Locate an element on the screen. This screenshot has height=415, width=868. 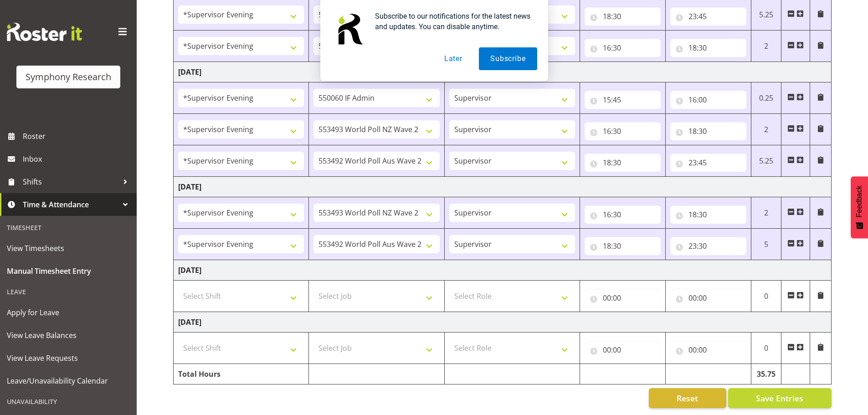
div: Subscribe to our notifications for the latest news and updates. You can disable anytime. is located at coordinates (452, 22).